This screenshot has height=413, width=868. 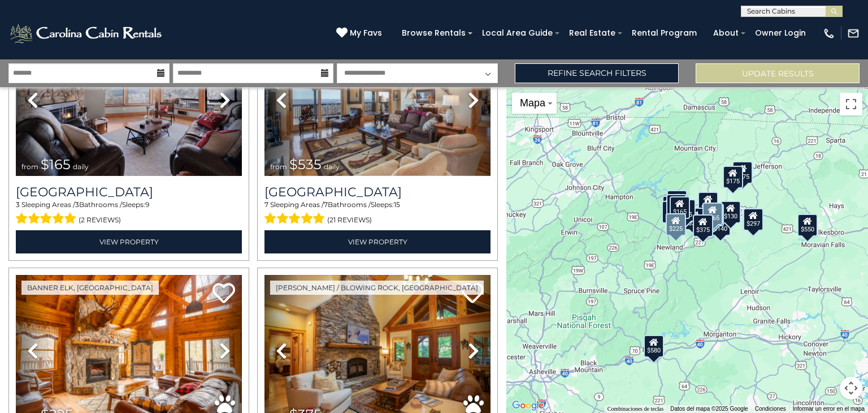 I want to click on div: $375, so click(x=703, y=226).